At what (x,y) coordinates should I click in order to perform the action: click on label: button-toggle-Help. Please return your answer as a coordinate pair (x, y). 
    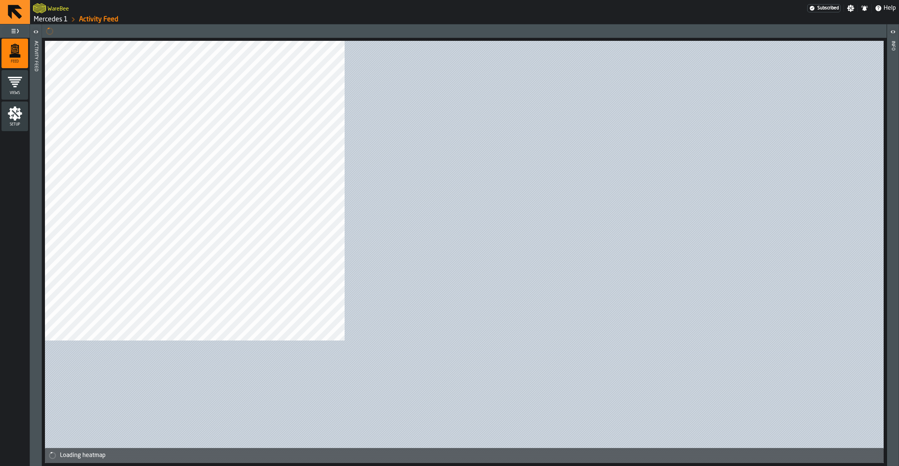
    Looking at the image, I should click on (885, 8).